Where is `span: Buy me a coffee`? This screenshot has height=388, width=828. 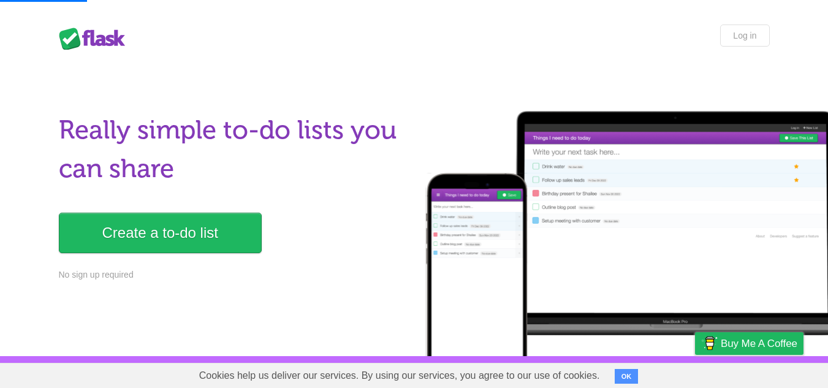 span: Buy me a coffee is located at coordinates (759, 343).